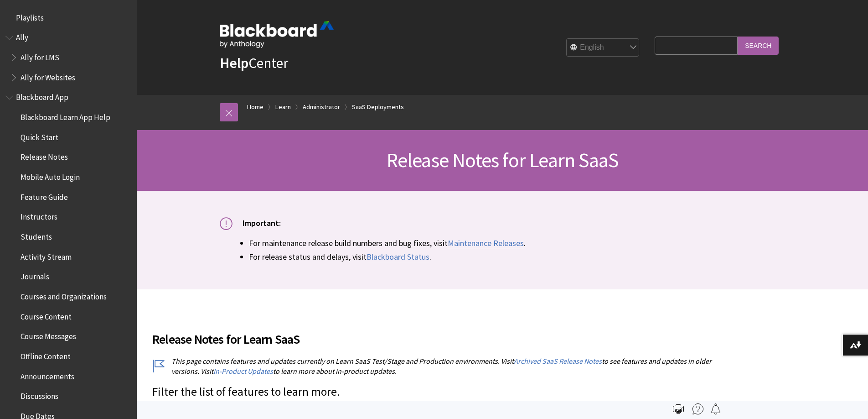  Describe the element at coordinates (44, 155) in the screenshot. I see `span: Release Notes` at that location.